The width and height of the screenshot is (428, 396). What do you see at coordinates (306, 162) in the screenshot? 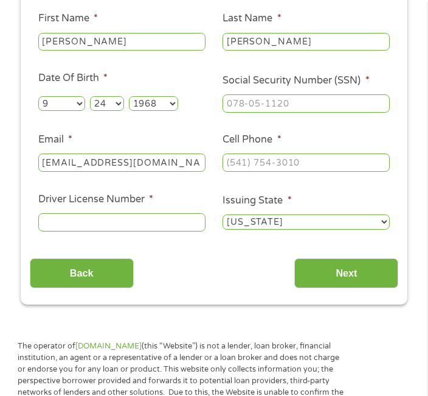
I see `input: (541) 754-3010` at bounding box center [306, 162].